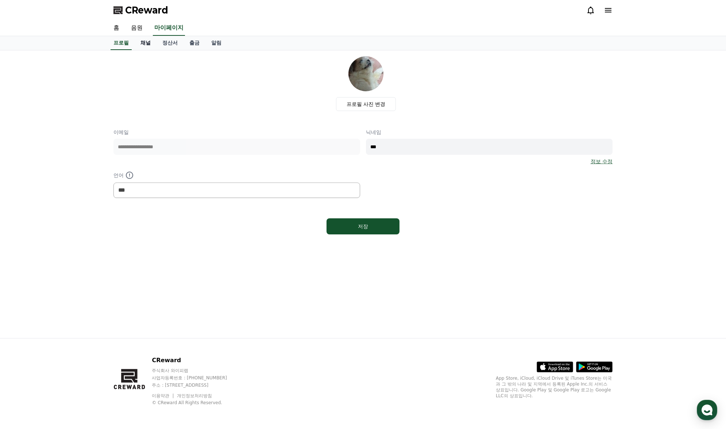  I want to click on p: 주식회사 와이피랩, so click(196, 370).